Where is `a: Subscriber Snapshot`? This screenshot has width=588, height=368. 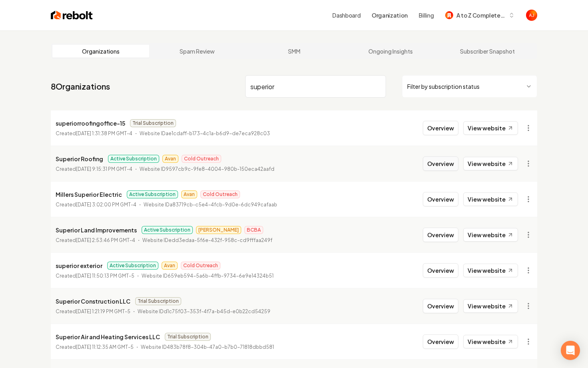 a: Subscriber Snapshot is located at coordinates (487, 51).